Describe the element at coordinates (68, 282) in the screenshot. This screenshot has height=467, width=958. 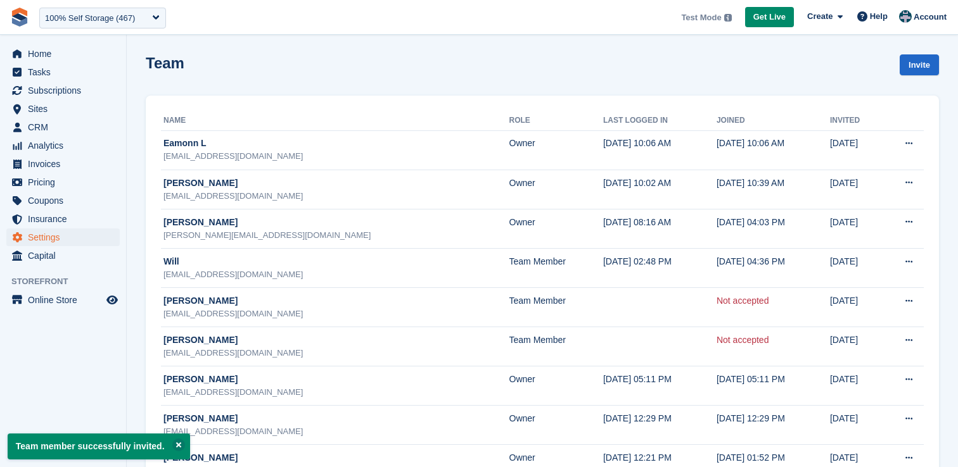
I see `span: Storefront` at that location.